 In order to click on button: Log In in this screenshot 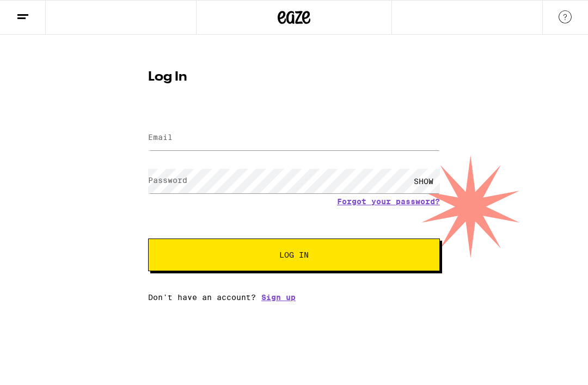, I will do `click(294, 255)`.